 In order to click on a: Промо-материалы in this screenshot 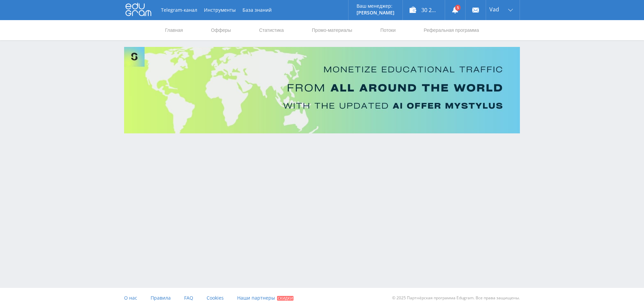, I will do `click(332, 30)`.